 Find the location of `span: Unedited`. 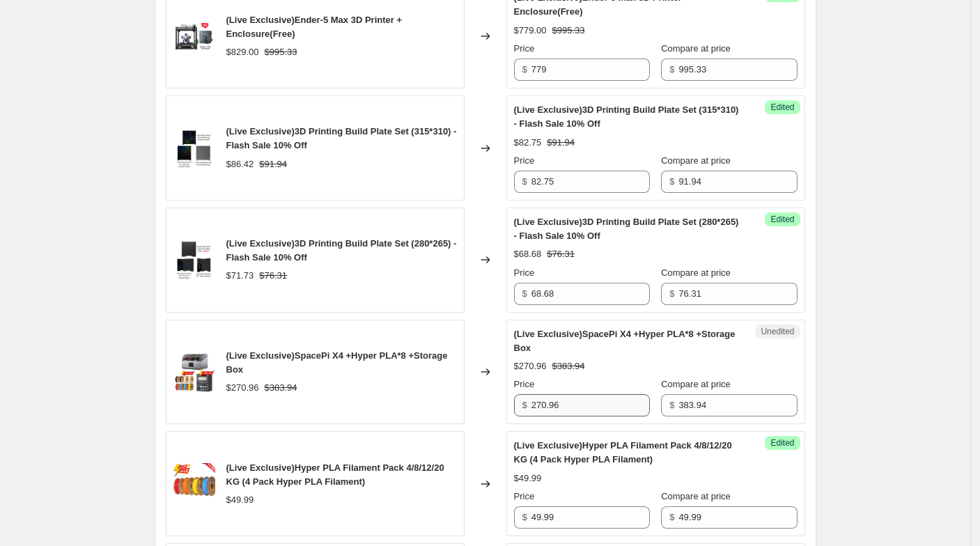

span: Unedited is located at coordinates (777, 331).